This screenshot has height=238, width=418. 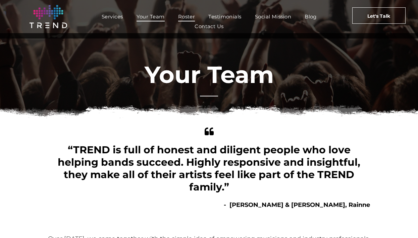 What do you see at coordinates (209, 75) in the screenshot?
I see `font: Your Team` at bounding box center [209, 75].